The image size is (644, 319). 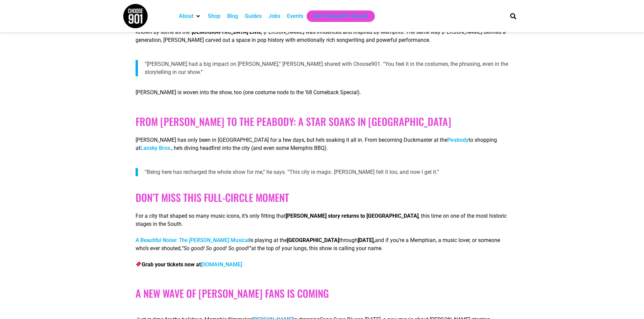 I want to click on a: Jobs, so click(x=274, y=16).